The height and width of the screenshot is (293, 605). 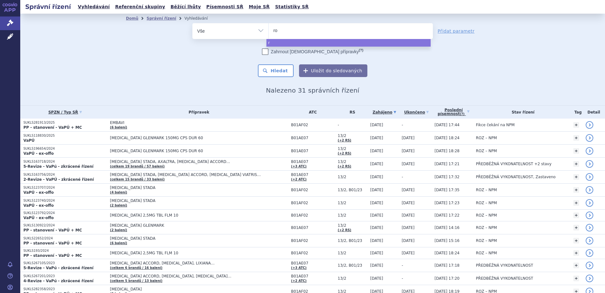 What do you see at coordinates (65, 161) in the screenshot?
I see `p: SUKLS163718/2024` at bounding box center [65, 161].